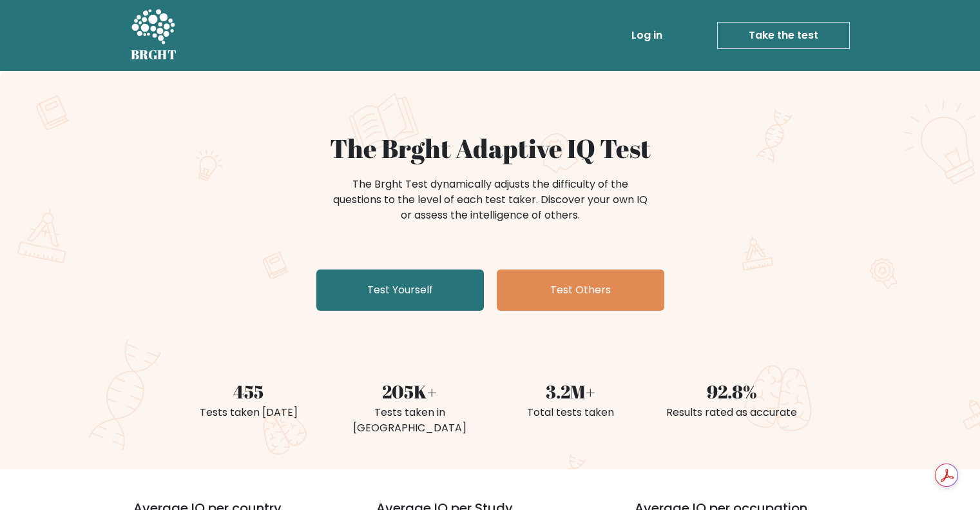 This screenshot has height=510, width=980. I want to click on a: Test Yourself, so click(400, 290).